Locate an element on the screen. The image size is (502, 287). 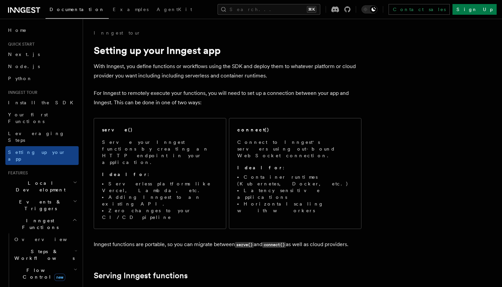
span: new is located at coordinates (60, 277).